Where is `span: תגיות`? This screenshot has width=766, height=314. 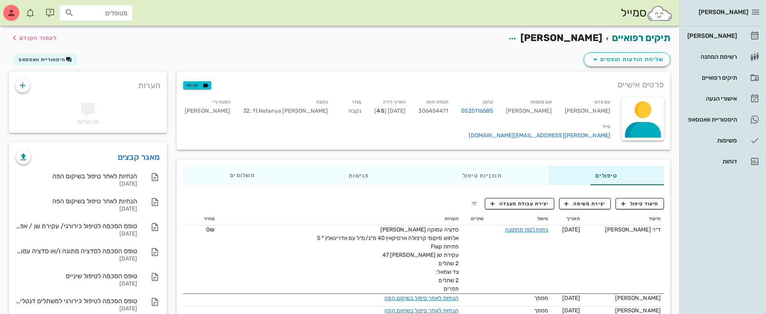 span: תגיות is located at coordinates (197, 85).